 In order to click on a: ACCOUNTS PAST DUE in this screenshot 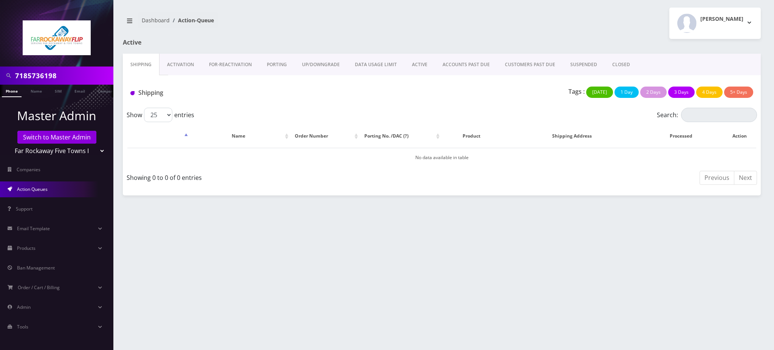, I will do `click(466, 65)`.